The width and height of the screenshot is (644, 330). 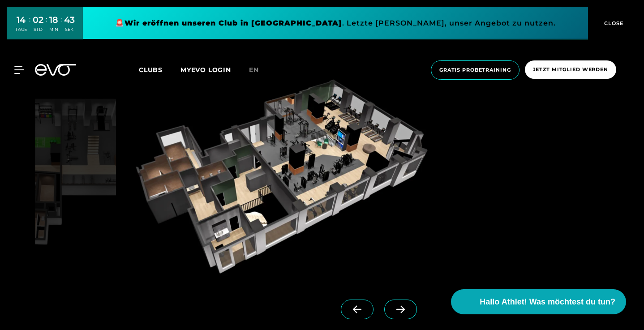 What do you see at coordinates (538, 302) in the screenshot?
I see `button: Hallo Athlet! Was möchtest du tun?` at bounding box center [538, 302].